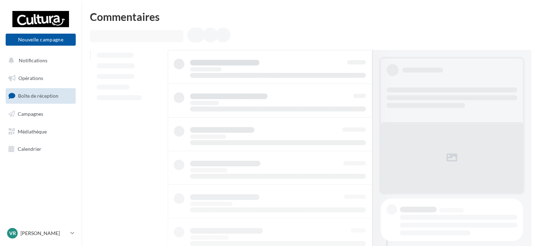 The height and width of the screenshot is (246, 540). What do you see at coordinates (38, 96) in the screenshot?
I see `span: Boîte de réception` at bounding box center [38, 96].